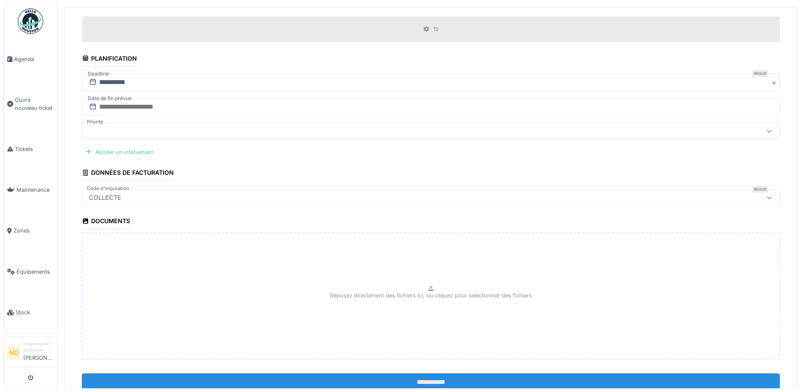 This screenshot has height=392, width=804. I want to click on label: Date de fin prévue, so click(110, 98).